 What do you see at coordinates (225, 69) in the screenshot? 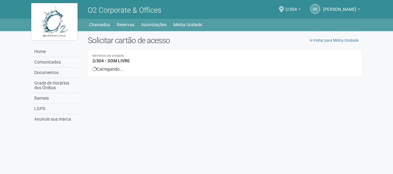
I see `div: Carregando...` at bounding box center [225, 69].